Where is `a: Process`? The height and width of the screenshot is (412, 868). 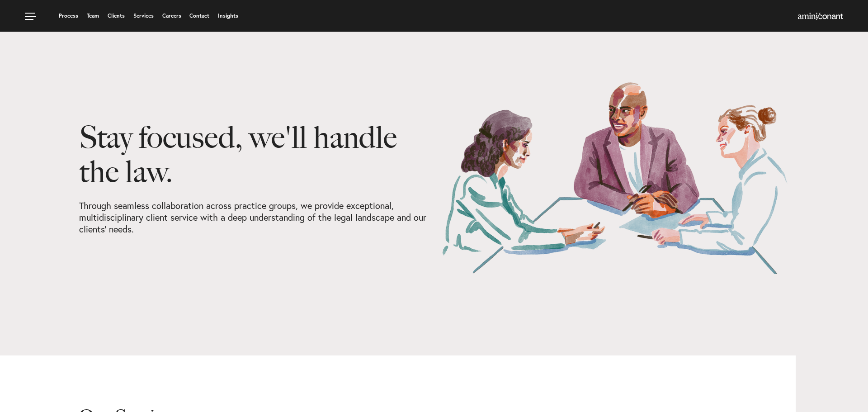
a: Process is located at coordinates (68, 16).